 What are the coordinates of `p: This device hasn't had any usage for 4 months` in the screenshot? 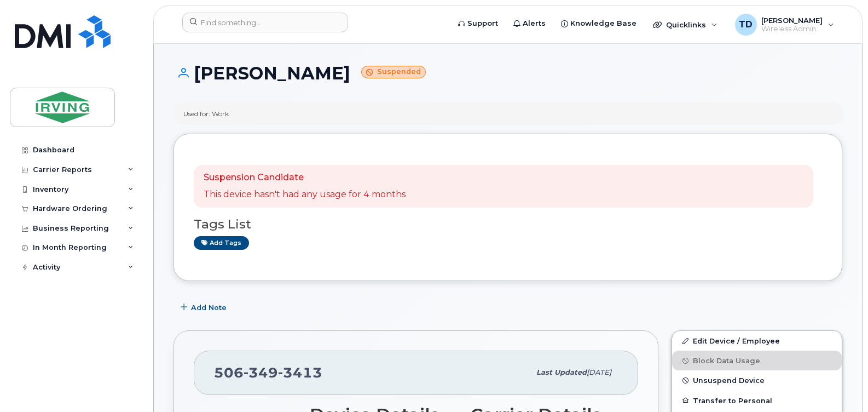 It's located at (304, 194).